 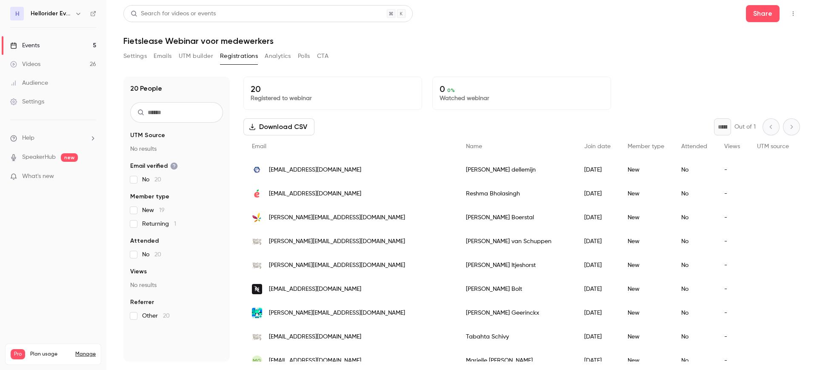 What do you see at coordinates (173, 14) in the screenshot?
I see `div: Search for videos or events` at bounding box center [173, 14].